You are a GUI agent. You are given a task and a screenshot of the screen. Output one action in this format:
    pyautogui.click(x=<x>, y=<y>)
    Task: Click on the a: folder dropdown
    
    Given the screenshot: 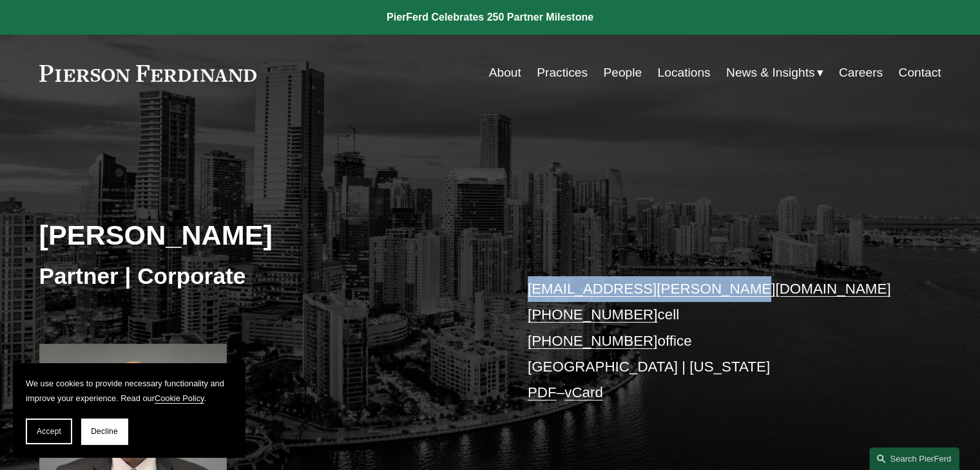 What is the action you would take?
    pyautogui.click(x=774, y=73)
    